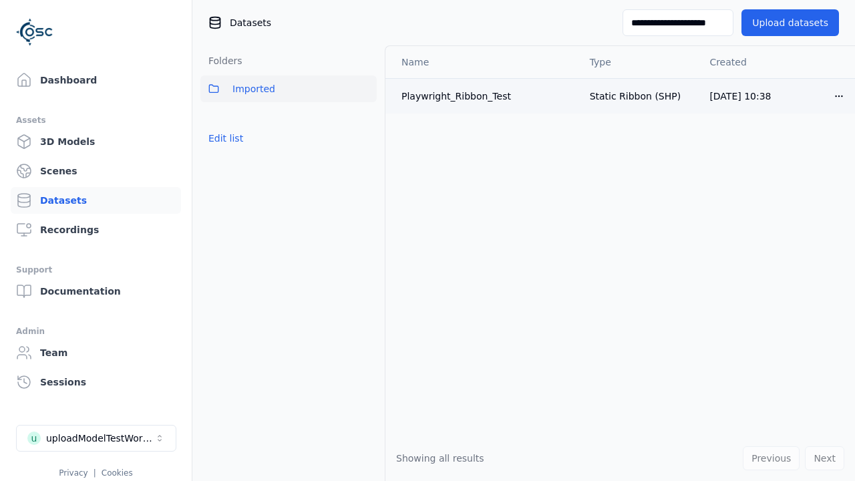 This screenshot has height=481, width=855. I want to click on a: Dashboard, so click(96, 80).